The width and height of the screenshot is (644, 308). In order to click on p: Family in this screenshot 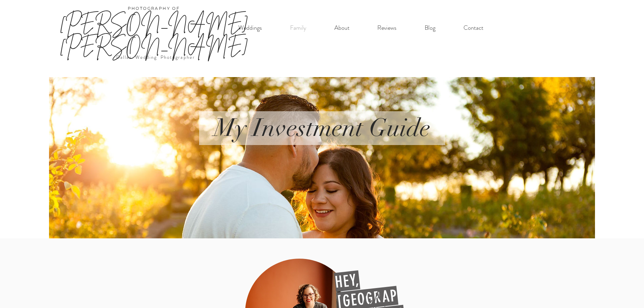, I will do `click(298, 28)`.